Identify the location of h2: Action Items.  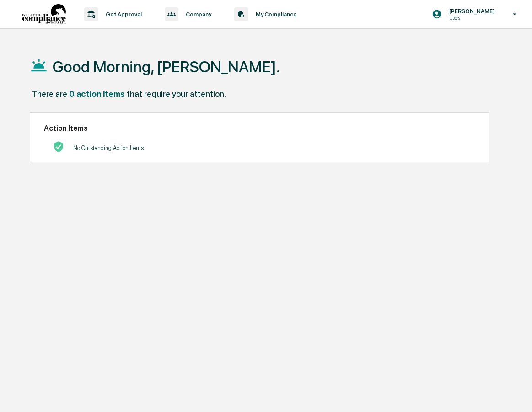
(259, 128).